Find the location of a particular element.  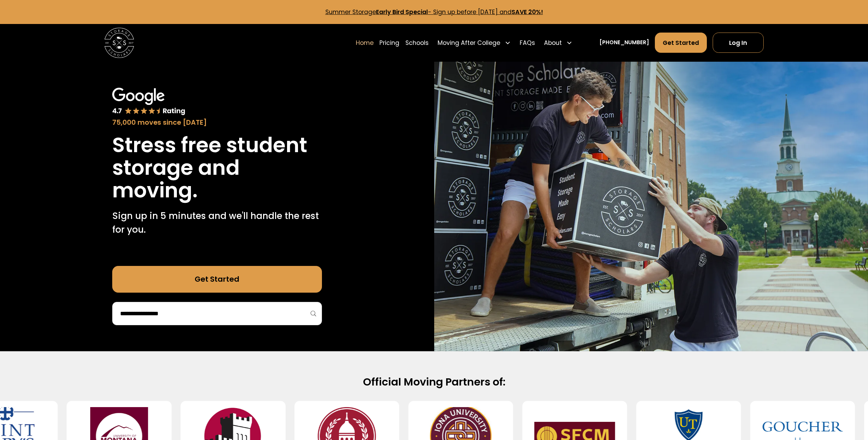

a: Pricing is located at coordinates (389, 43).